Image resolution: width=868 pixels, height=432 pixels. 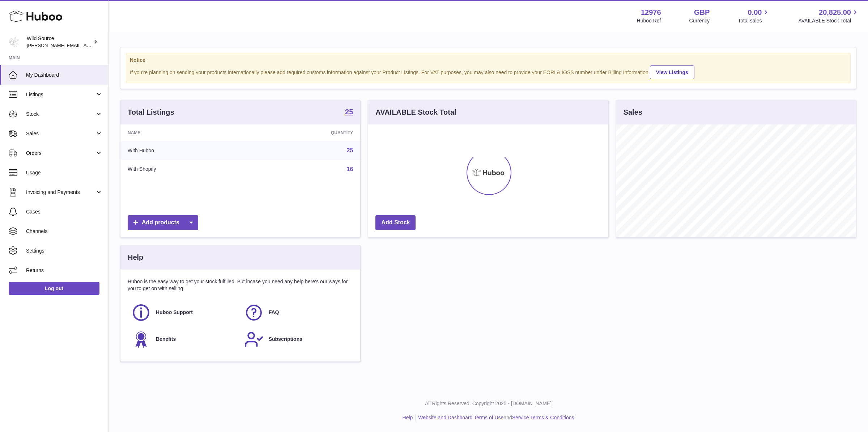 I want to click on a: Log out, so click(x=54, y=288).